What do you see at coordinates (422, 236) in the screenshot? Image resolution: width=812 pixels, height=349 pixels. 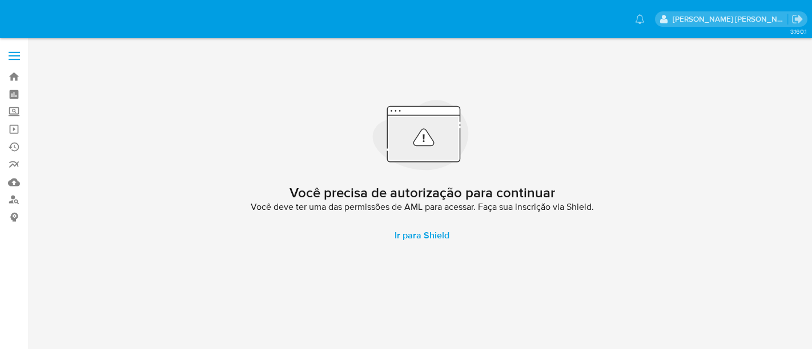 I see `span: Ir para Shield` at bounding box center [422, 236].